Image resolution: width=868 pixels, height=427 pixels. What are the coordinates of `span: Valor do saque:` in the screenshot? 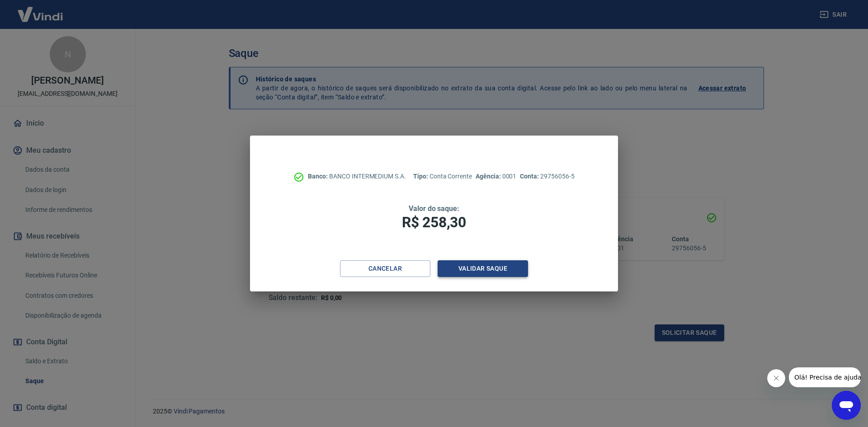 It's located at (434, 208).